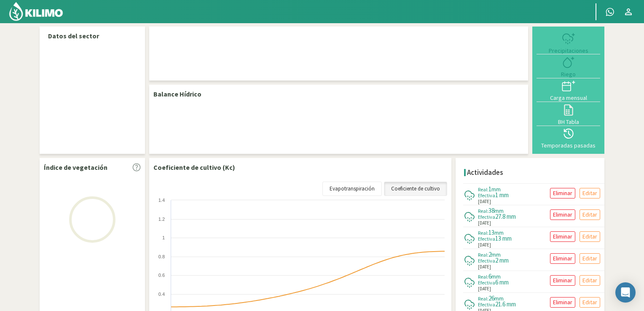  Describe the element at coordinates (162, 257) in the screenshot. I see `text: 0.8` at that location.